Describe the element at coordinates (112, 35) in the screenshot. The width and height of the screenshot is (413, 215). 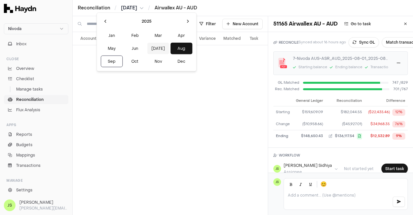
I see `button: Jan` at that location.